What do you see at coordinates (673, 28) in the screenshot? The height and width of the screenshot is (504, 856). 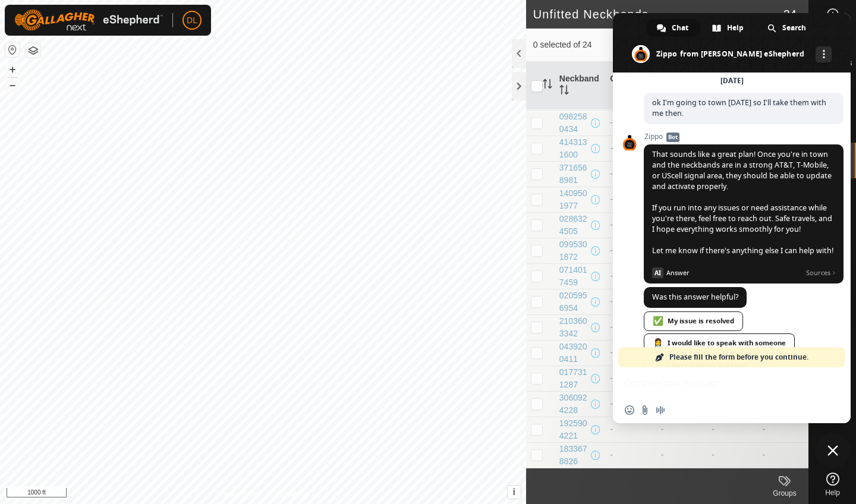 I see `div: Chat` at bounding box center [673, 28].